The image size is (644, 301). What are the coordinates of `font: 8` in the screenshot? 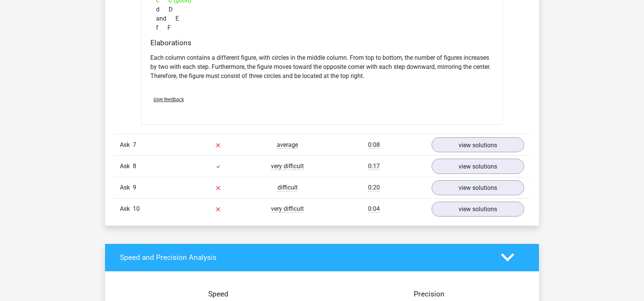 It's located at (135, 166).